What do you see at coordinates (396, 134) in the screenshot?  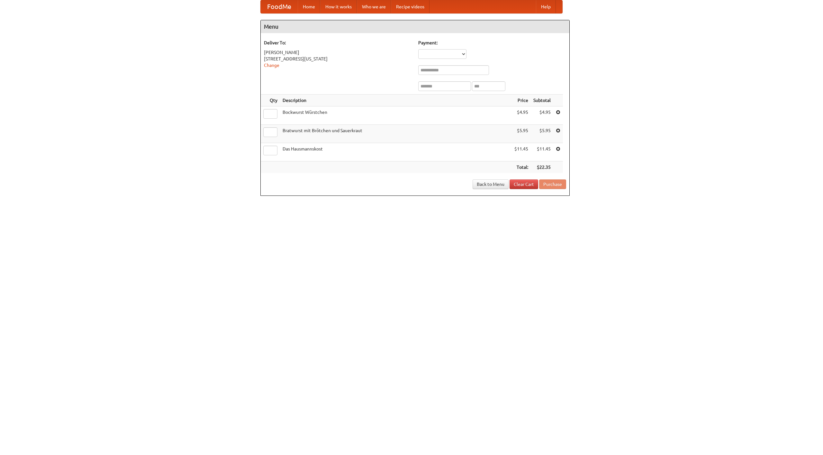 I see `td: Bratwurst mit Brötchen und Sauerkraut` at bounding box center [396, 134].